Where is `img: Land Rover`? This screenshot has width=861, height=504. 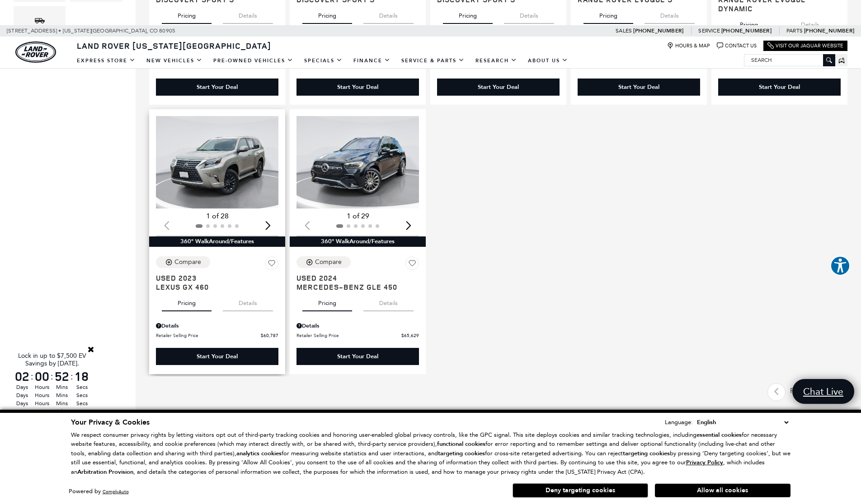
img: Land Rover is located at coordinates (36, 52).